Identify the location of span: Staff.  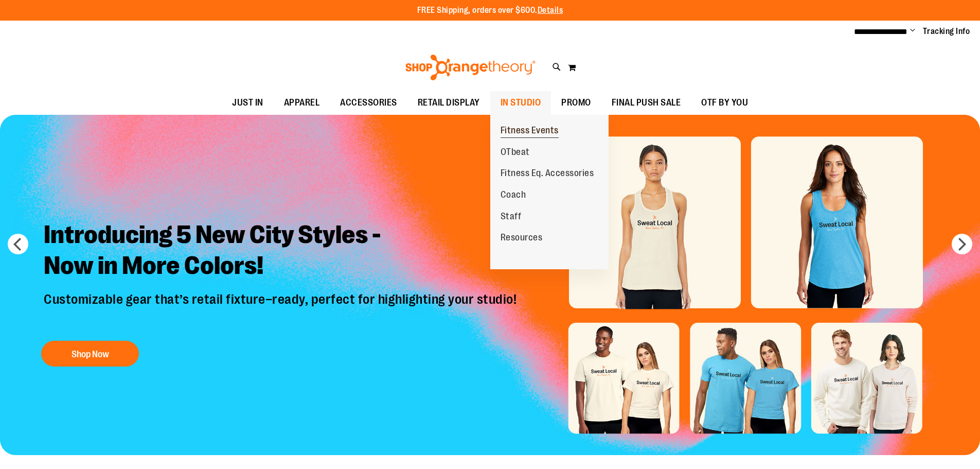
(510, 218).